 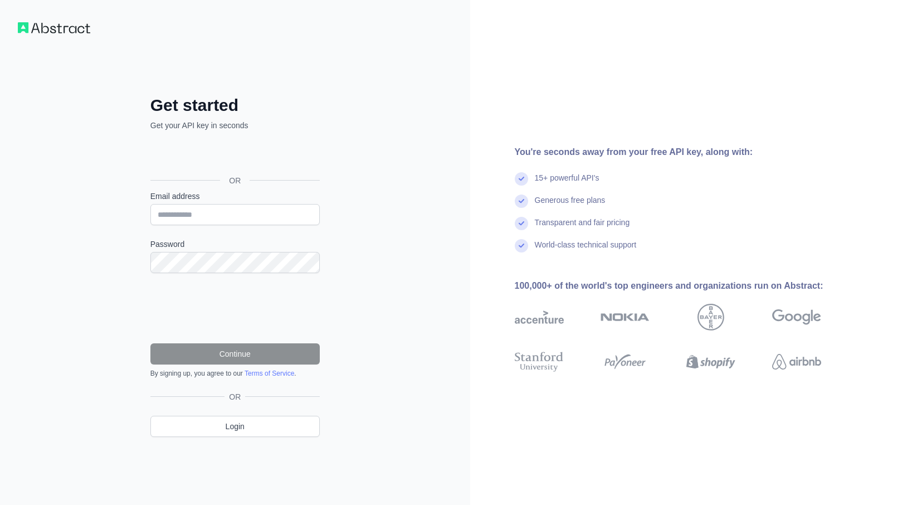 I want to click on div: Generous free plans, so click(x=570, y=206).